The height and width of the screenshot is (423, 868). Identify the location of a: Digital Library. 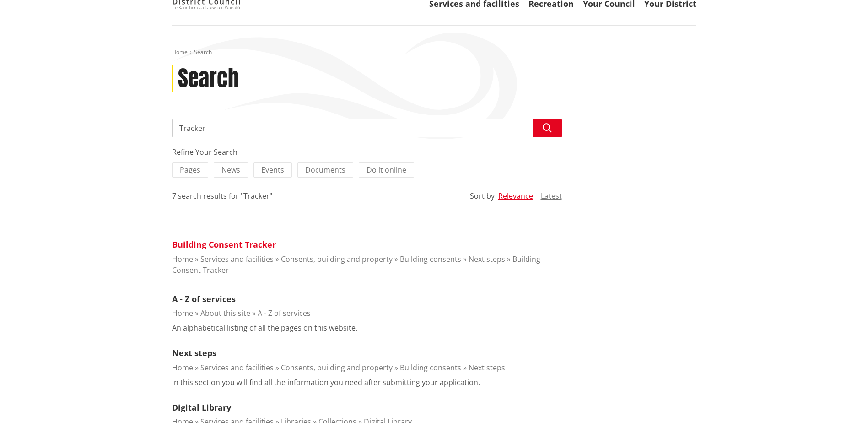
(201, 407).